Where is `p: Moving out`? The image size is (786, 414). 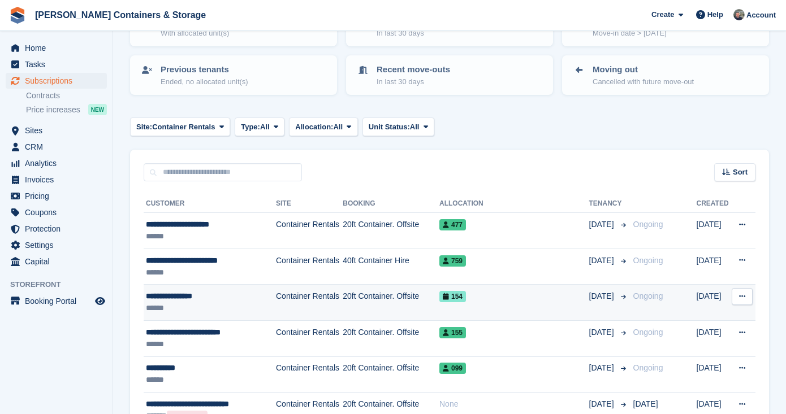 p: Moving out is located at coordinates (643, 70).